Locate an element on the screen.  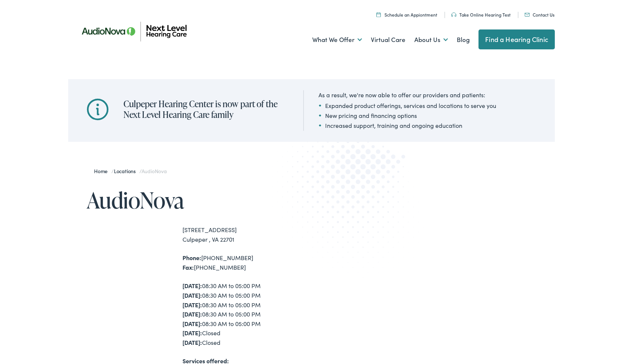
a: Home is located at coordinates (103, 171).